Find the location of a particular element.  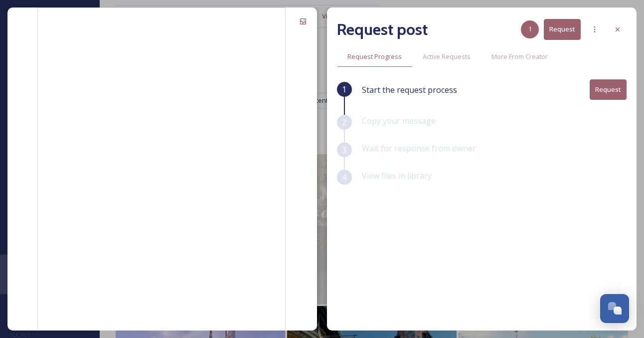

span: Copy your message is located at coordinates (399, 121).